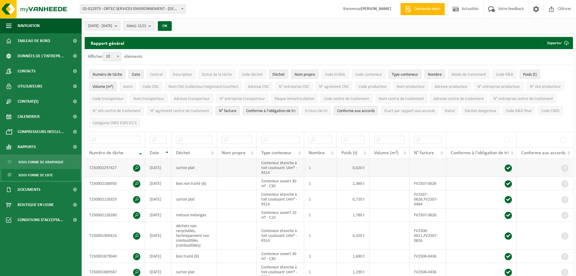 The height and width of the screenshot is (276, 576). I want to click on button: Type conteneurType conteneur: Activate to sort, so click(405, 74).